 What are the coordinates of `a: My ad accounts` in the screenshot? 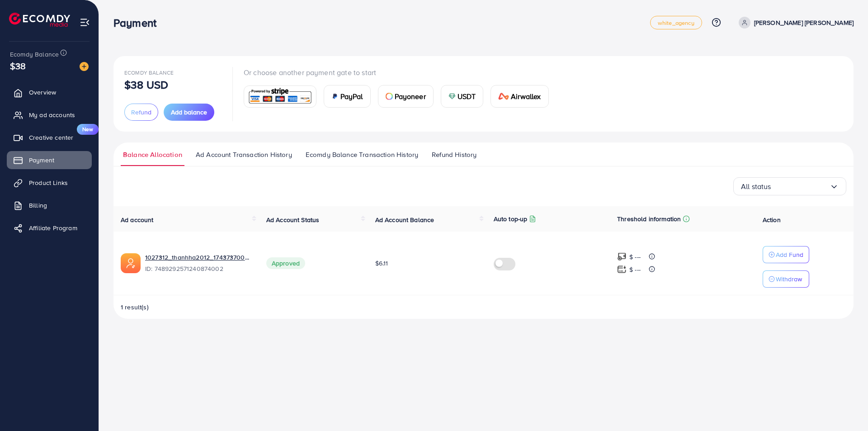 It's located at (49, 115).